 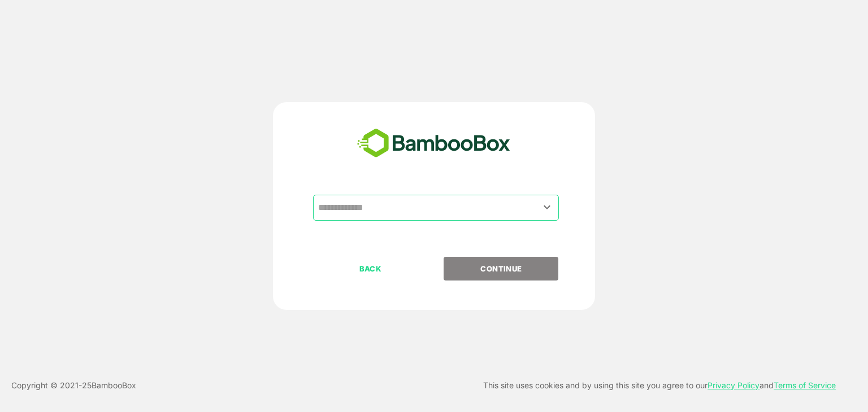 What do you see at coordinates (659, 386) in the screenshot?
I see `p: This site uses cookies and by using this site you agree to our and` at bounding box center [659, 386].